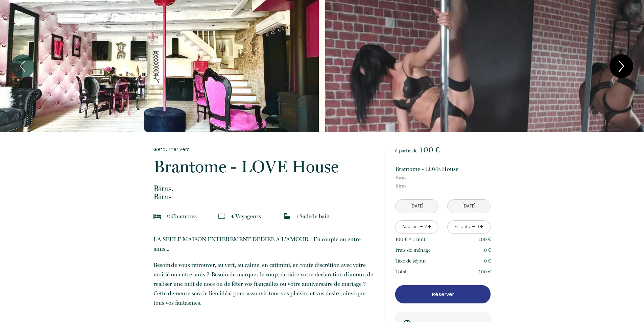  I want to click on input: Arrivée, so click(417, 206).